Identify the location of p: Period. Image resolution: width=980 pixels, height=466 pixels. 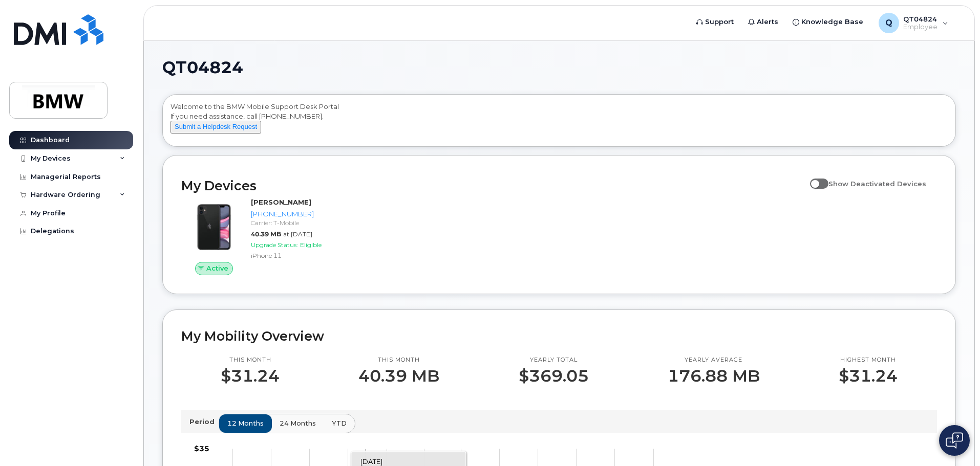
(204, 422).